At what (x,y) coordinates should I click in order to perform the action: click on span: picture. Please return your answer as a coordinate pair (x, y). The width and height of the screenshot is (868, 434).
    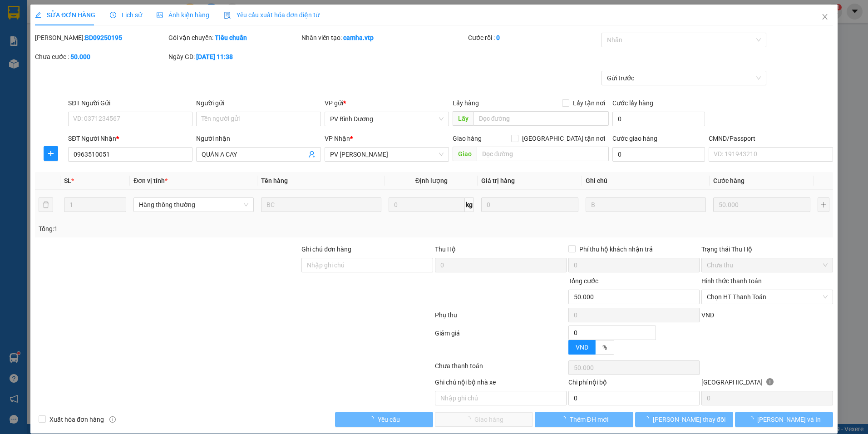
    Looking at the image, I should click on (160, 15).